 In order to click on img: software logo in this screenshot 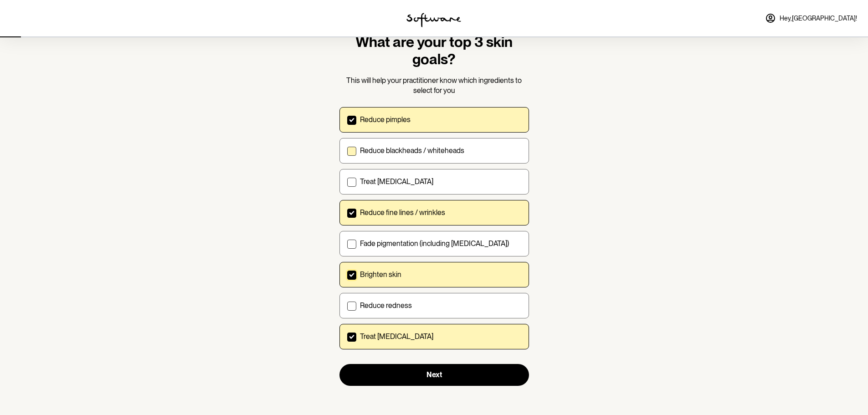, I will do `click(434, 20)`.